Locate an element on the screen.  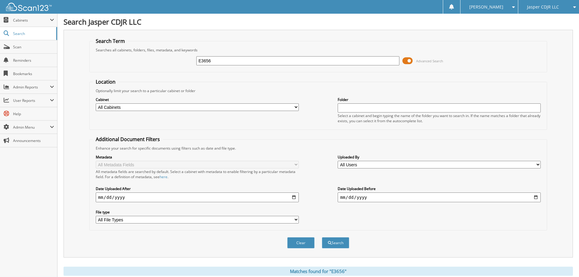
span: Scan is located at coordinates (33, 47).